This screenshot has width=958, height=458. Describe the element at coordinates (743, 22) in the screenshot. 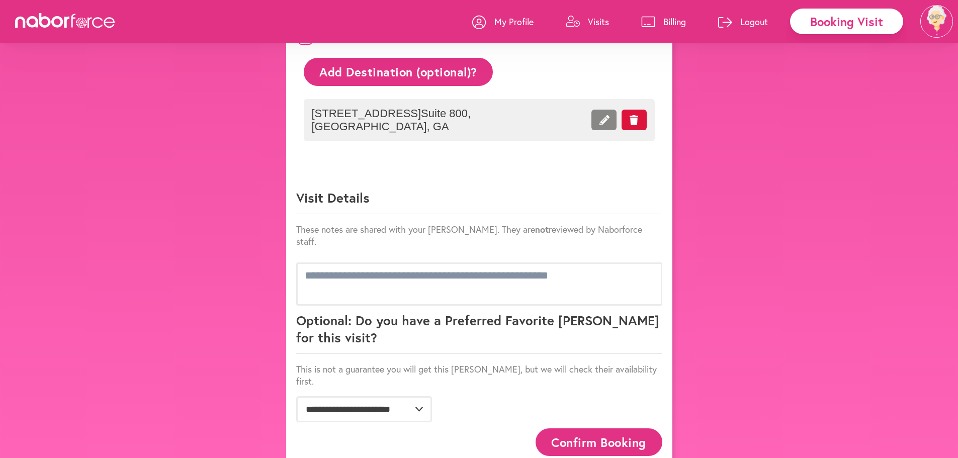

I see `a: Logout` at that location.